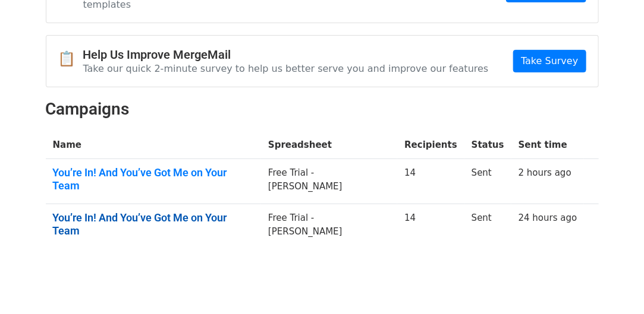 The image size is (644, 314). Describe the element at coordinates (549, 61) in the screenshot. I see `a: Take Survey` at that location.